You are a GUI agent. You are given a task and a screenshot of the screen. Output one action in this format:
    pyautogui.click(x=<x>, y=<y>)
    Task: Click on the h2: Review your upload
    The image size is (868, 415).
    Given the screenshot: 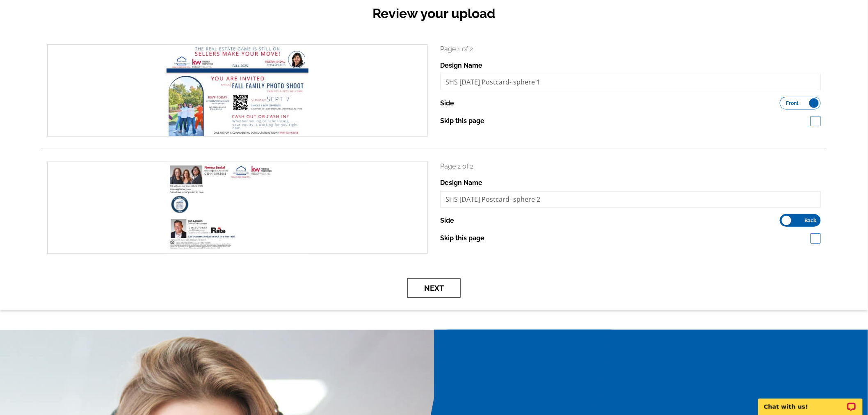 What is the action you would take?
    pyautogui.click(x=434, y=14)
    